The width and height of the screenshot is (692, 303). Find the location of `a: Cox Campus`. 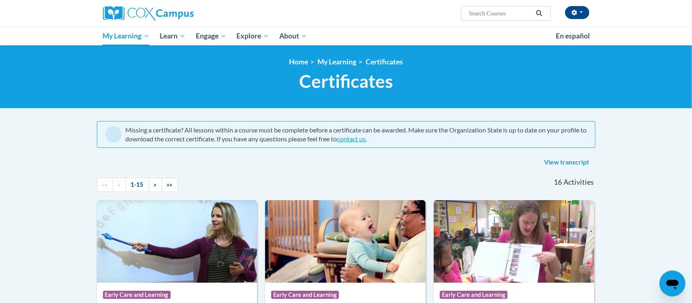

a: Cox Campus is located at coordinates (180, 13).